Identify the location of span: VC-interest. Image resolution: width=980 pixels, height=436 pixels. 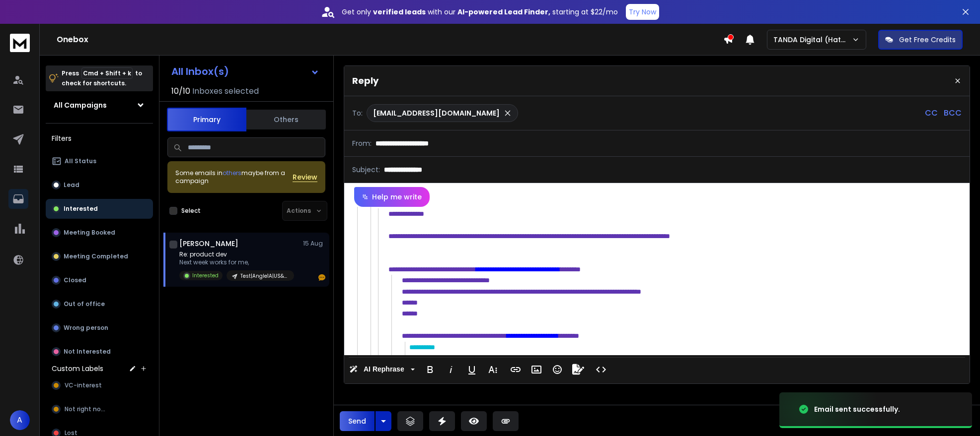
(83, 386).